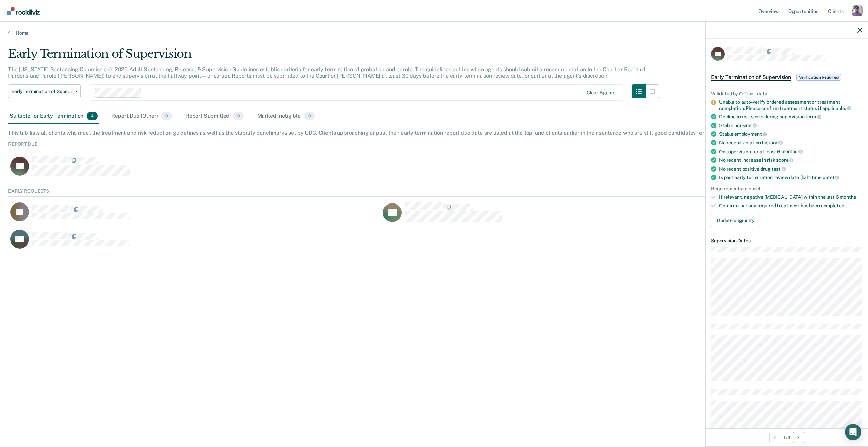 The image size is (868, 447). What do you see at coordinates (54, 116) in the screenshot?
I see `div: Suitable for Early Termination` at bounding box center [54, 116].